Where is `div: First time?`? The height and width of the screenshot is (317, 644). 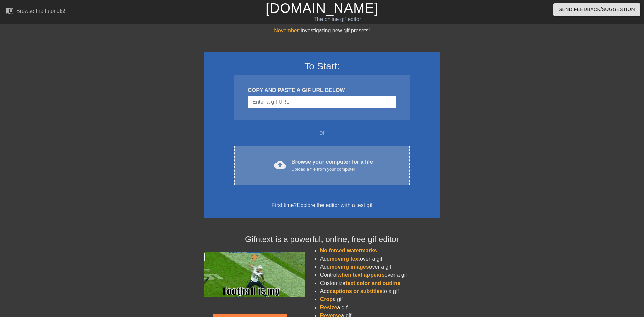
div: First time? is located at coordinates (323, 206).